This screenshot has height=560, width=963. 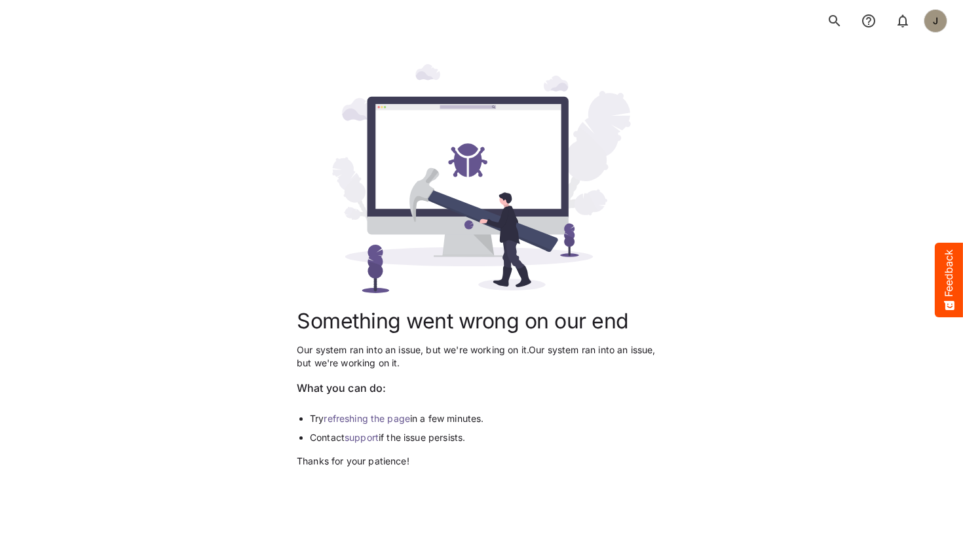 I want to click on p: Thanks for your patience!, so click(x=482, y=461).